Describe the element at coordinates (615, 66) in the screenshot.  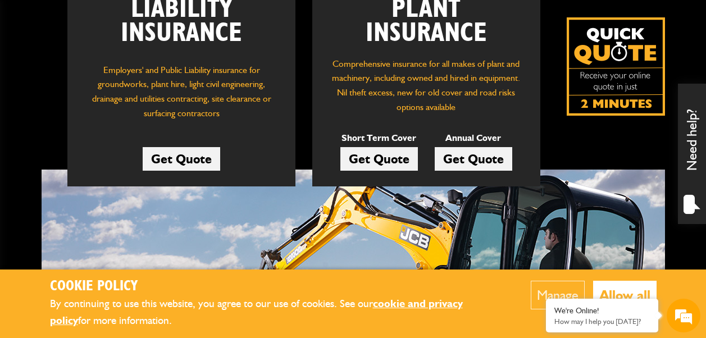
I see `a: Get your insurance quote isn just 2-minutes` at that location.